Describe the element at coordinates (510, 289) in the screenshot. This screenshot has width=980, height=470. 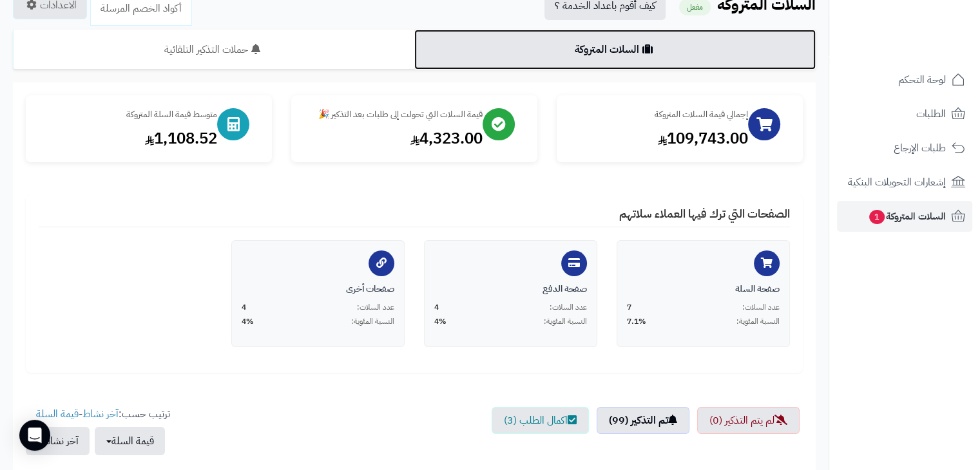
I see `div: صفحة الدفع` at that location.